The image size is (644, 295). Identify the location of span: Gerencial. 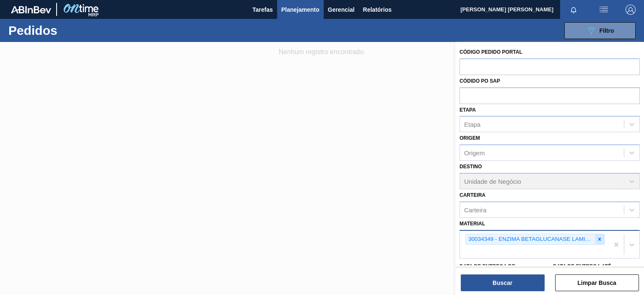
(341, 10).